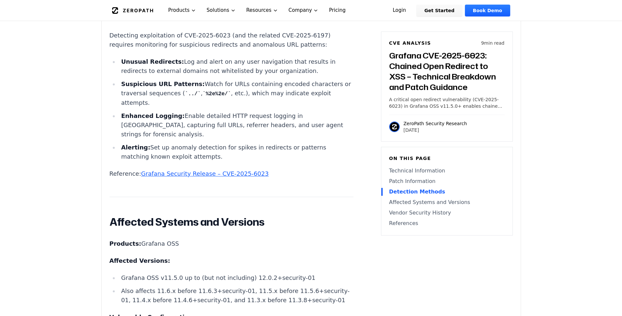 The height and width of the screenshot is (316, 622). Describe the element at coordinates (447, 192) in the screenshot. I see `a: Detection Methods` at that location.